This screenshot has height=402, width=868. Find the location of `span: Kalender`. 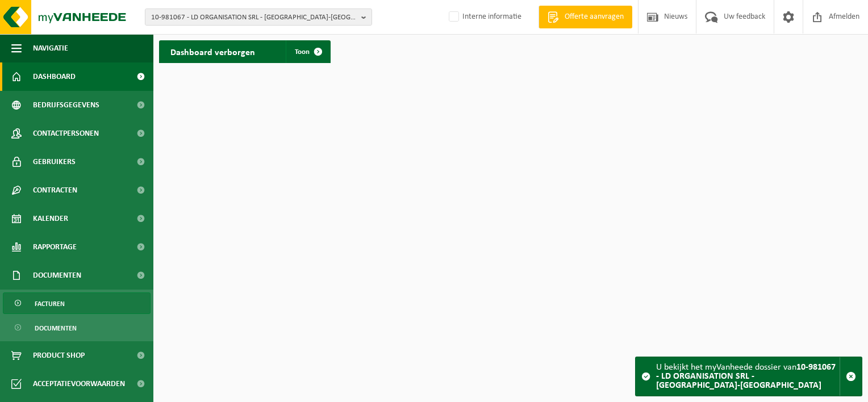

span: Kalender is located at coordinates (51, 218).